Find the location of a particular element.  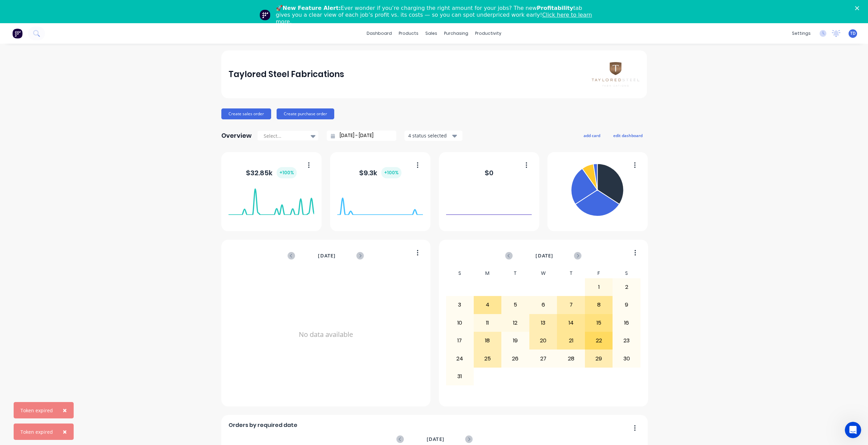

div: 29 is located at coordinates (599, 358).